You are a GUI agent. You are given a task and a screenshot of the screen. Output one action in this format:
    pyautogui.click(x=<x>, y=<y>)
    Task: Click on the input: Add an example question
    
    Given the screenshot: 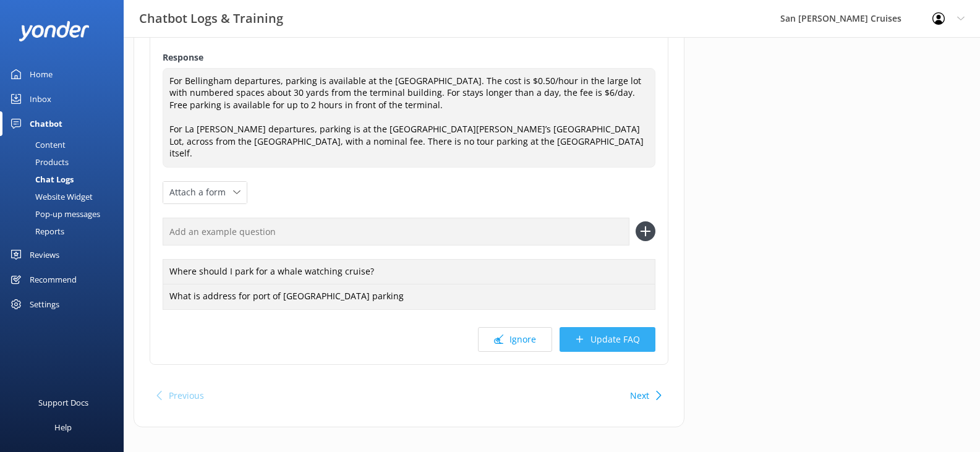 What is the action you would take?
    pyautogui.click(x=396, y=231)
    